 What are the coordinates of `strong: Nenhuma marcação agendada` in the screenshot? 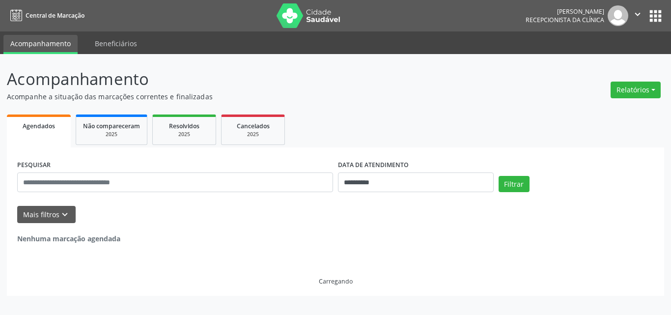 It's located at (69, 238).